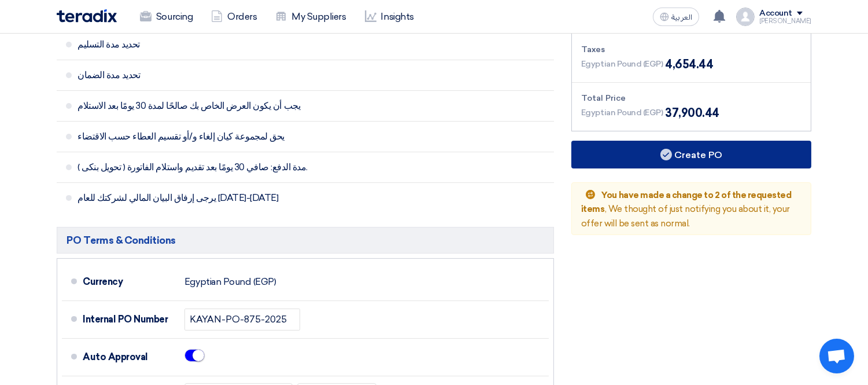  I want to click on span: 37,900.44, so click(692, 113).